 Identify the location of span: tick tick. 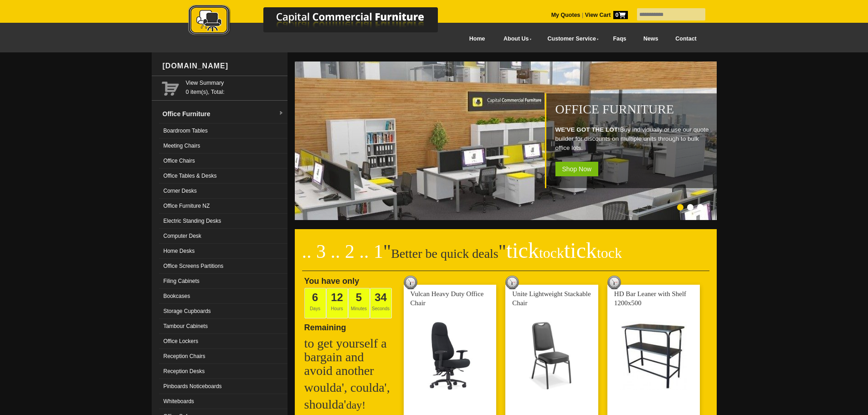
(564, 250).